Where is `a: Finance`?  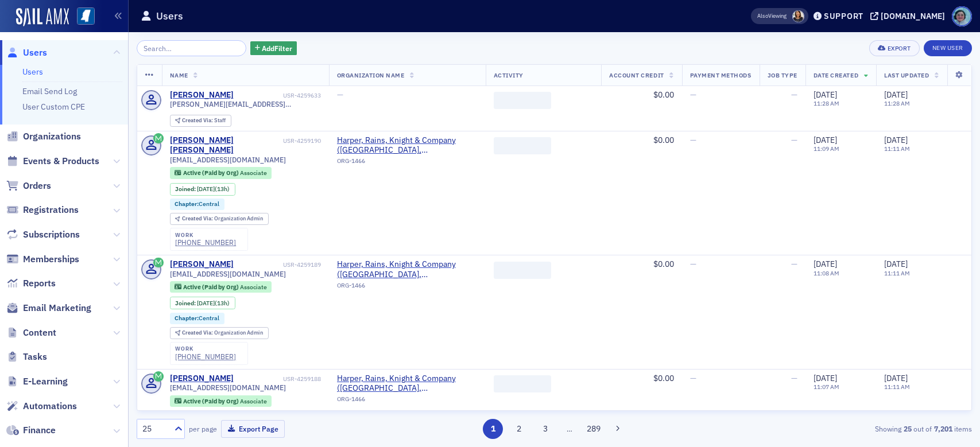 a: Finance is located at coordinates (31, 431).